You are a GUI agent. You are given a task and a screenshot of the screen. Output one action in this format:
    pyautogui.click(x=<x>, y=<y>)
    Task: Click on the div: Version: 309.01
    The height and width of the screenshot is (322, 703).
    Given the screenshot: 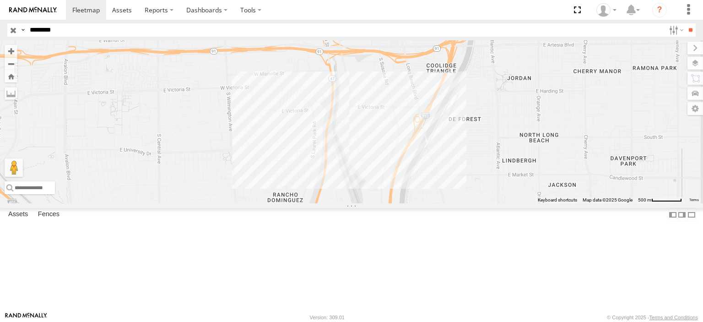 What is the action you would take?
    pyautogui.click(x=327, y=317)
    